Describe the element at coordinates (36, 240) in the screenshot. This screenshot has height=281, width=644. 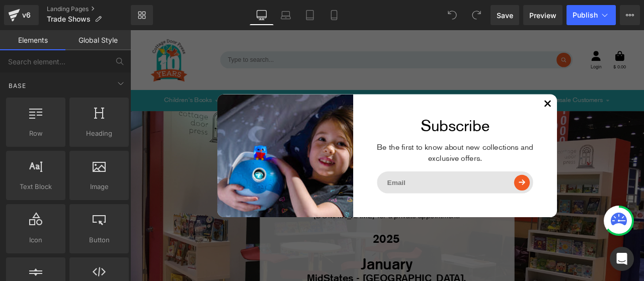
I see `span: Icon` at that location.